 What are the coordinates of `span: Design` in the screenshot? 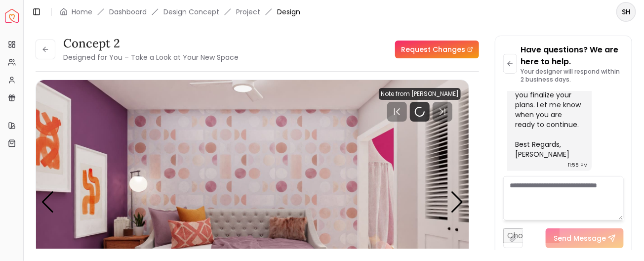 It's located at (288, 12).